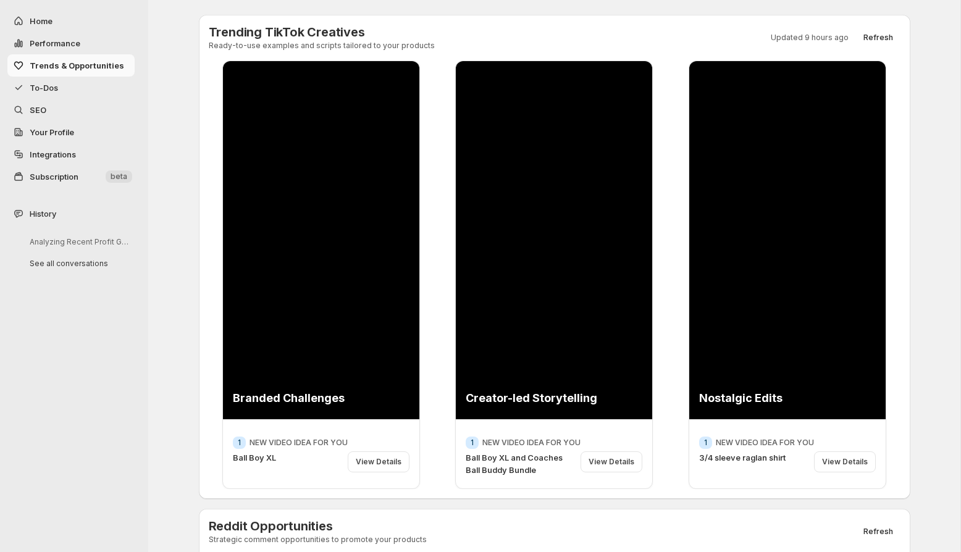 This screenshot has height=552, width=961. What do you see at coordinates (38, 110) in the screenshot?
I see `span: SEO` at bounding box center [38, 110].